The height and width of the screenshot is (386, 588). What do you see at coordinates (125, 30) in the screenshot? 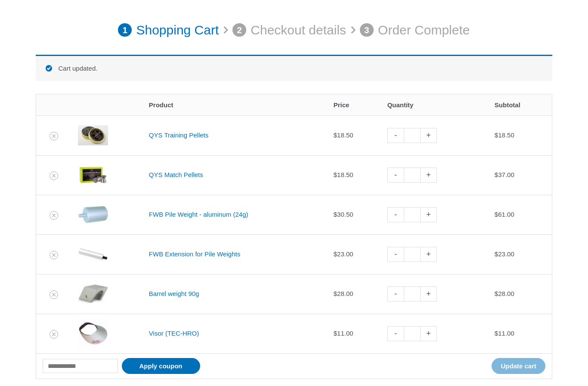
I see `span: 1` at bounding box center [125, 30].